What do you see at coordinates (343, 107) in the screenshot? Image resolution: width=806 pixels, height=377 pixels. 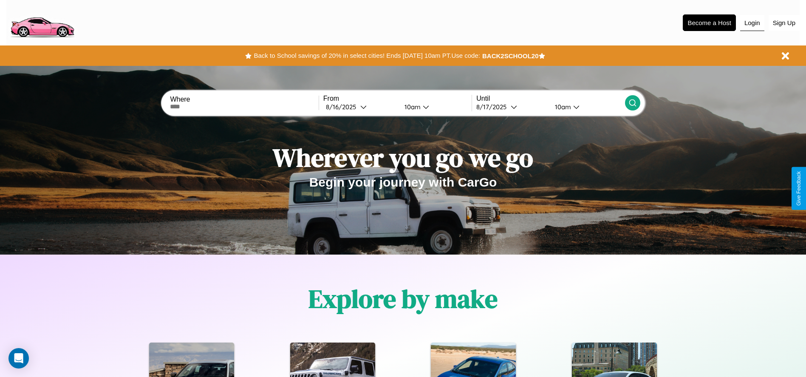 I see `div: 8 / 16 / 2025` at bounding box center [343, 107].